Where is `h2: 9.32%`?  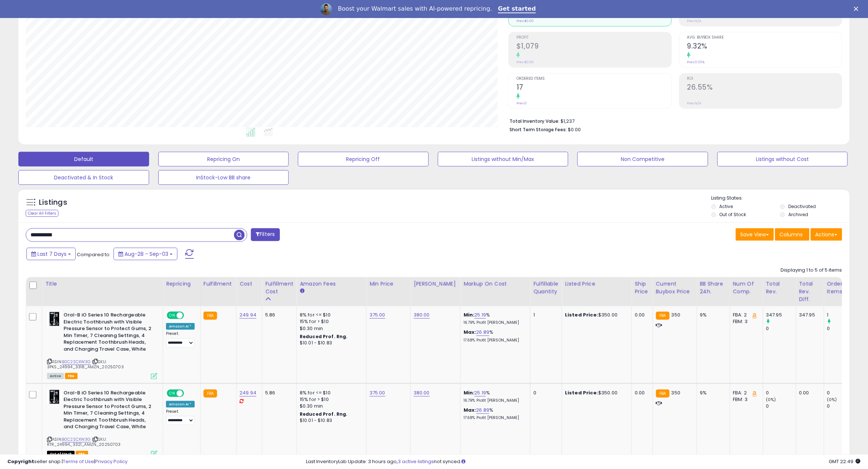
h2: 9.32% is located at coordinates (764, 47).